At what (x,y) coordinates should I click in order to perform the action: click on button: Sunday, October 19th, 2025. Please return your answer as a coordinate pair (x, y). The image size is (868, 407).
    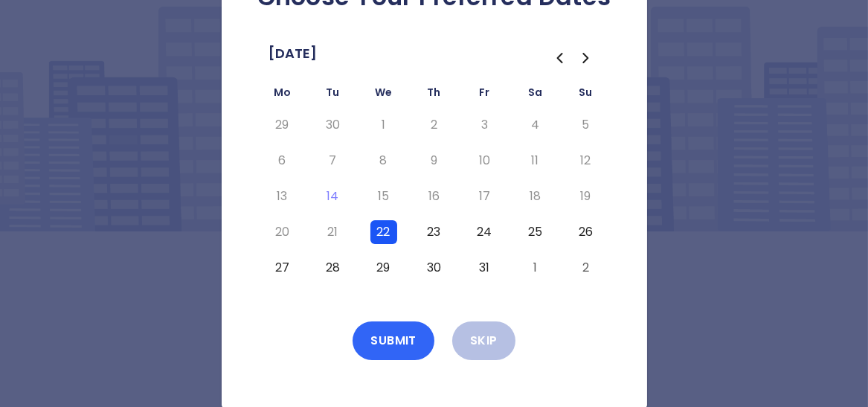
    Looking at the image, I should click on (586, 197).